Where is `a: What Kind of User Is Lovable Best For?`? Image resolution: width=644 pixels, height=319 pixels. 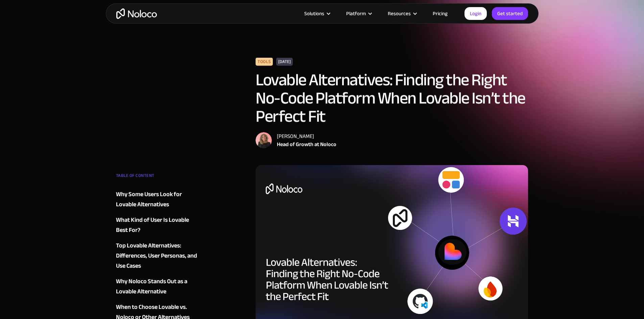
a: What Kind of User Is Lovable Best For? is located at coordinates (157, 225).